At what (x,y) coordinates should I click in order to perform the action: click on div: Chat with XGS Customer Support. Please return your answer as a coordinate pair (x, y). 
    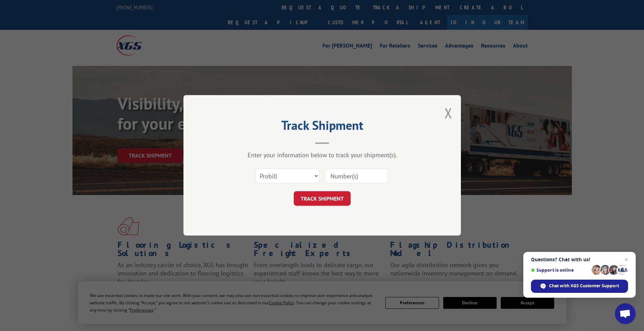
    Looking at the image, I should click on (580, 286).